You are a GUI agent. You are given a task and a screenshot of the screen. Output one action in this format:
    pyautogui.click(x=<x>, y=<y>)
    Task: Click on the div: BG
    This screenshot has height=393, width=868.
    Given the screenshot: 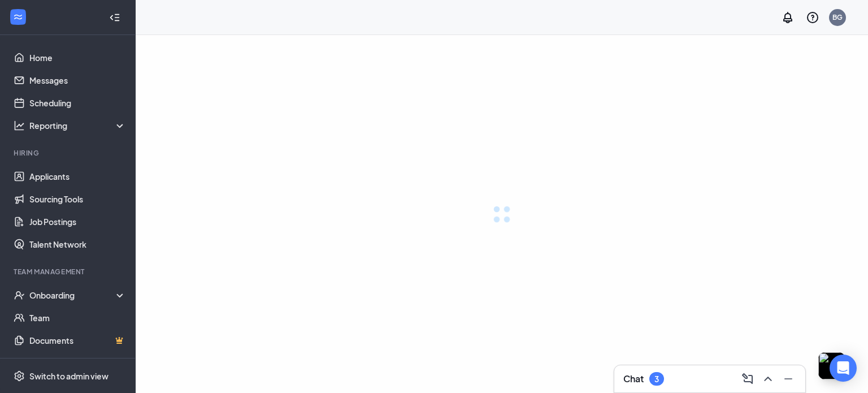 What is the action you would take?
    pyautogui.click(x=837, y=17)
    